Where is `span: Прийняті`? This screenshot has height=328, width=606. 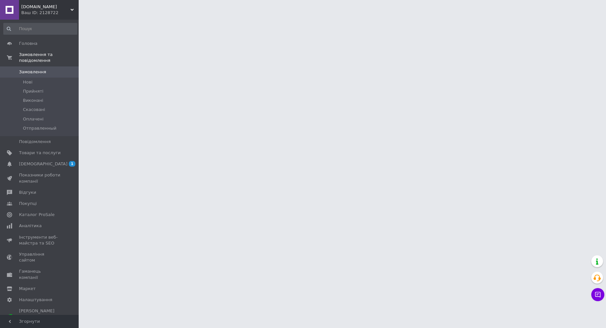
span: Прийняті is located at coordinates (33, 91).